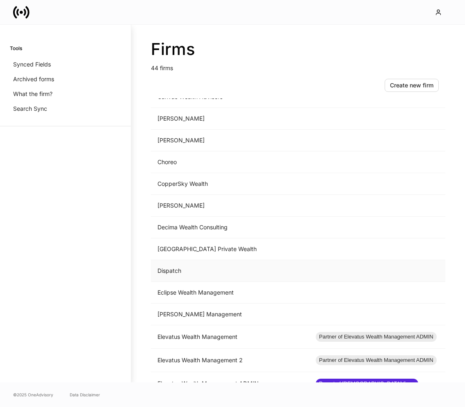 This screenshot has height=407, width=465. Describe the element at coordinates (65, 64) in the screenshot. I see `a: Synced Fields` at that location.